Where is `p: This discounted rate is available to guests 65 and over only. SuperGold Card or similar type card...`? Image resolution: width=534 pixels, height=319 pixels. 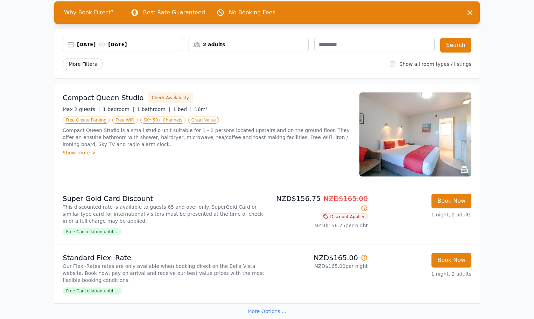
p: This discounted rate is available to guests 65 and over only. SuperGold Card or similar type card... is located at coordinates (163, 214).